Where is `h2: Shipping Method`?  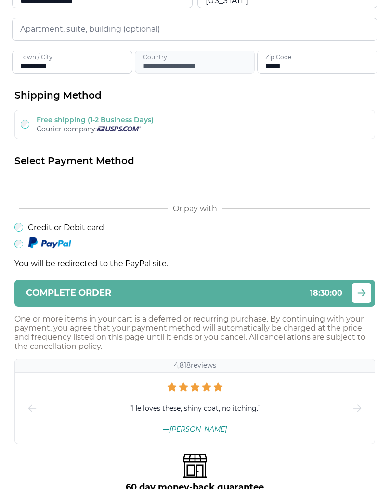 h2: Shipping Method is located at coordinates (194, 95).